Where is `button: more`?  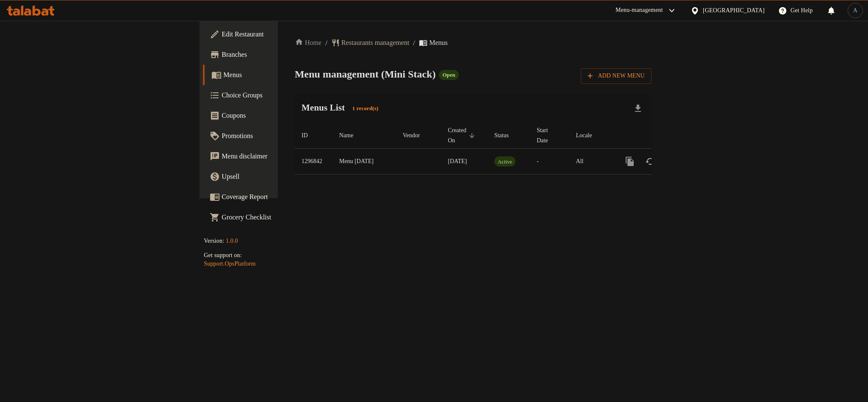
button: more is located at coordinates (630, 161).